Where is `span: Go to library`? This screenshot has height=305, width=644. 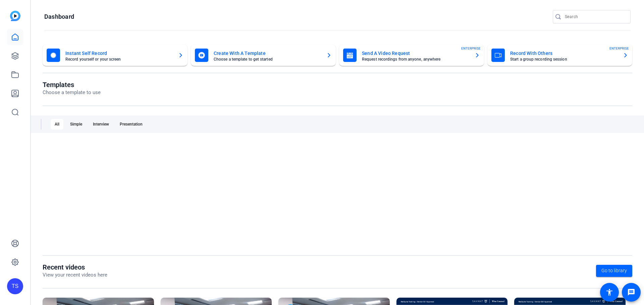 span: Go to library is located at coordinates (614, 271).